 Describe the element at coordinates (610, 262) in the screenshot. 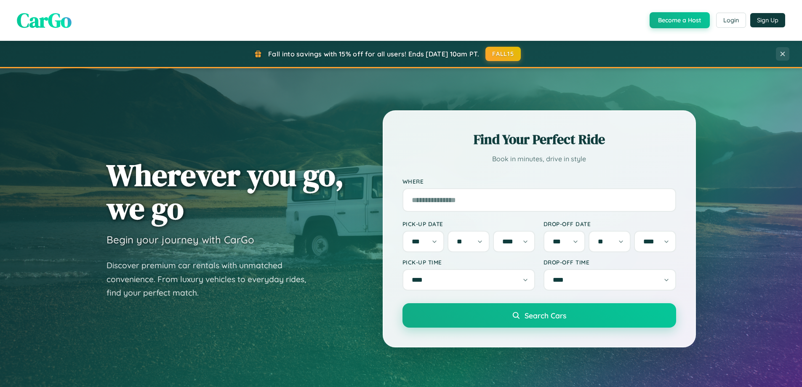

I see `label: Drop-off Time` at that location.